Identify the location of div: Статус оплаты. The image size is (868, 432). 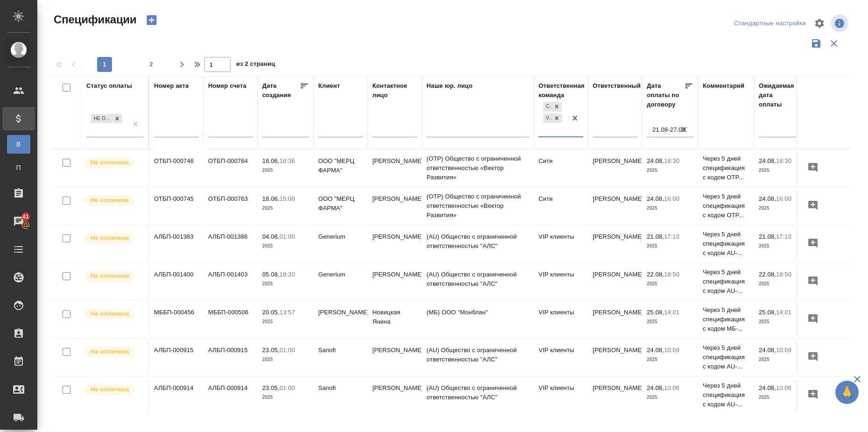
(109, 86).